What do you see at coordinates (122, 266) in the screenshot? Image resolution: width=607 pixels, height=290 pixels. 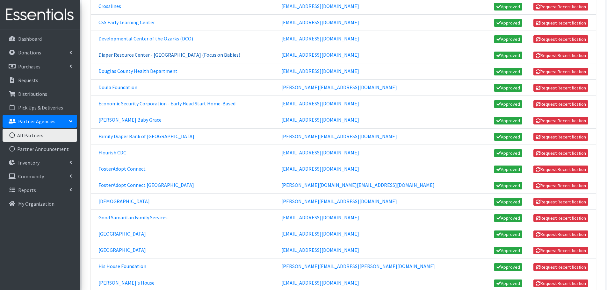 I see `a: His House Foundation` at bounding box center [122, 266].